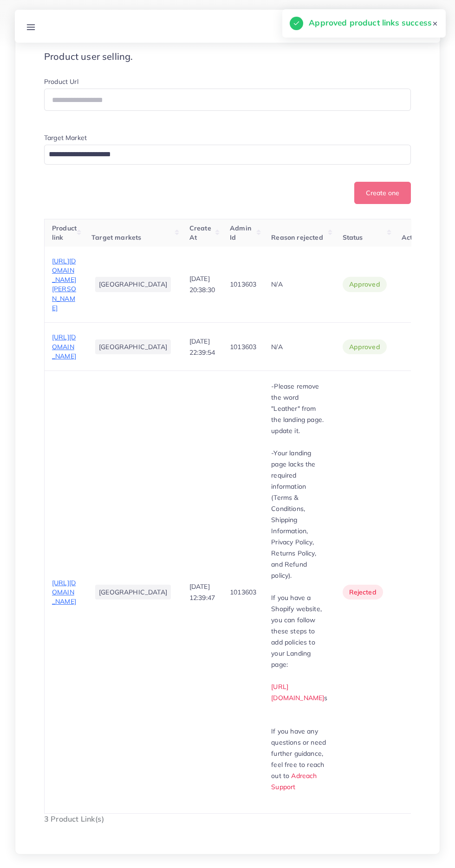  What do you see at coordinates (240, 233) in the screenshot?
I see `span: Admin Id` at bounding box center [240, 233].